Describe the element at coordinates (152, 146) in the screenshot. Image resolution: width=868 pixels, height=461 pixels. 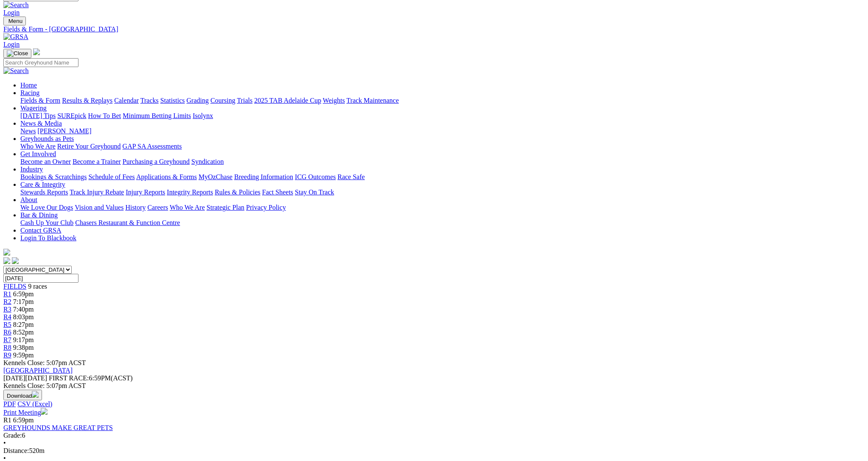
I see `a: GAP SA Assessments` at that location.